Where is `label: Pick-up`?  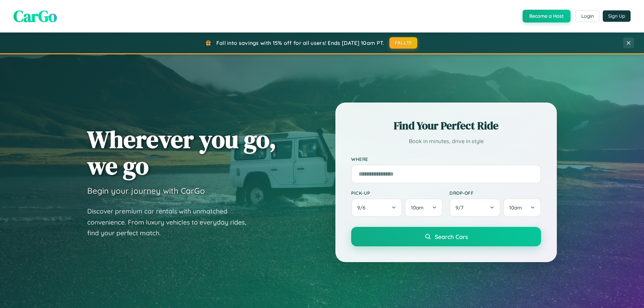 label: Pick-up is located at coordinates (397, 193).